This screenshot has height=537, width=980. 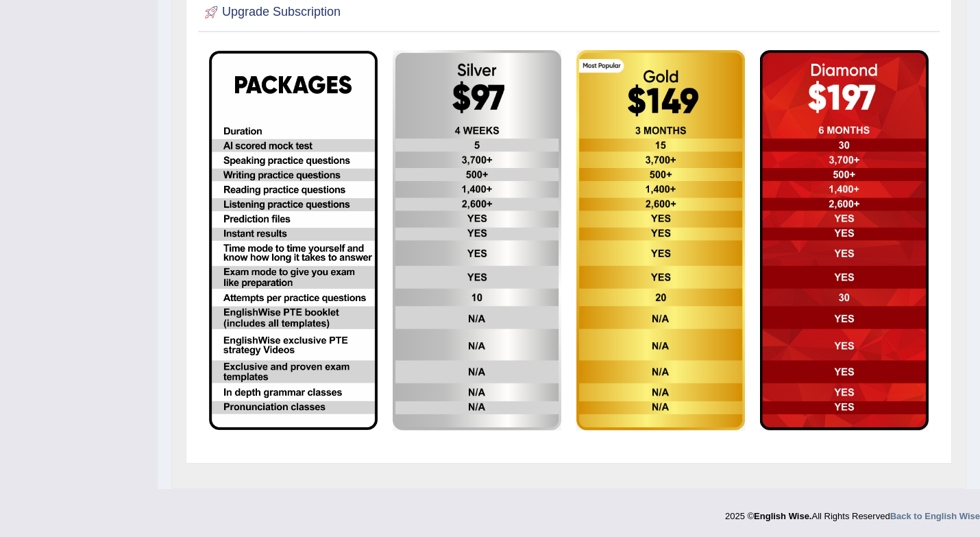 I want to click on img: aud-silver.png, so click(x=477, y=240).